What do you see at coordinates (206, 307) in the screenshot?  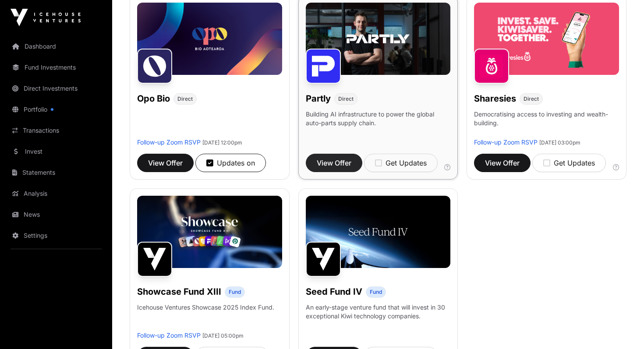 I see `p: Icehouse Ventures Showcase 2025 Index Fund.` at bounding box center [206, 307].